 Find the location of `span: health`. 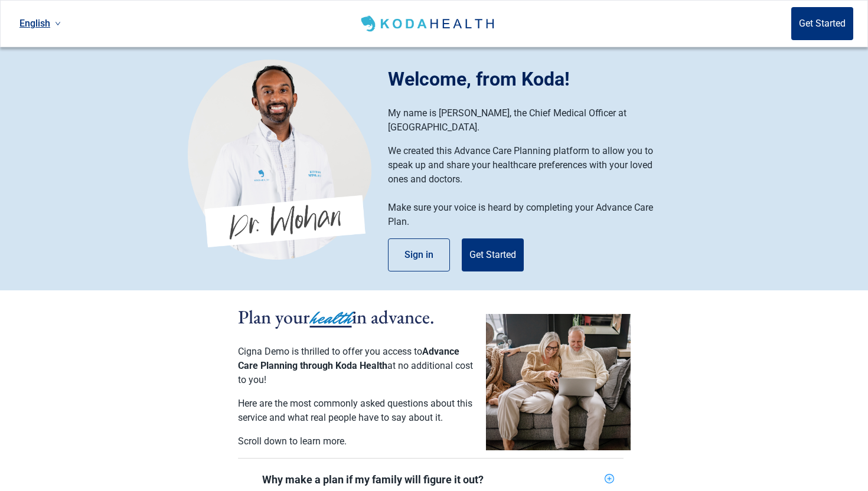

span: health is located at coordinates (330, 318).